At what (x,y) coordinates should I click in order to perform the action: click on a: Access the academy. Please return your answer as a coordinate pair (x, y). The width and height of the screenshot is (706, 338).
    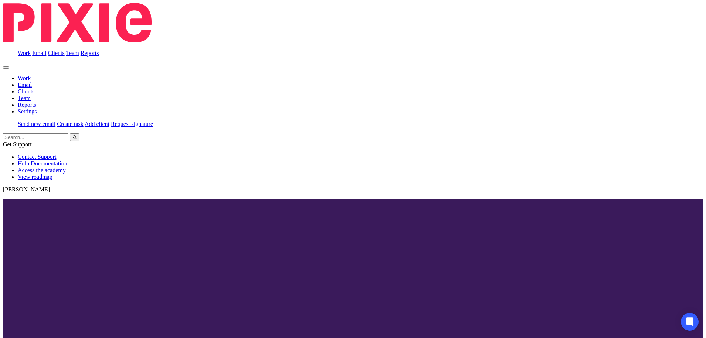
    Looking at the image, I should click on (42, 170).